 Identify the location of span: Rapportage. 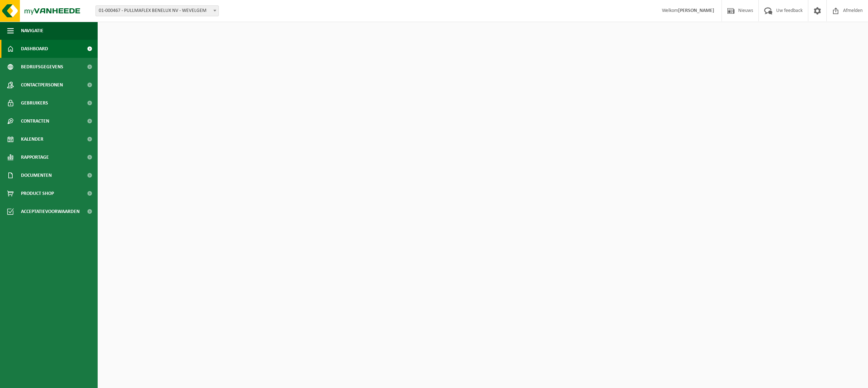
(35, 157).